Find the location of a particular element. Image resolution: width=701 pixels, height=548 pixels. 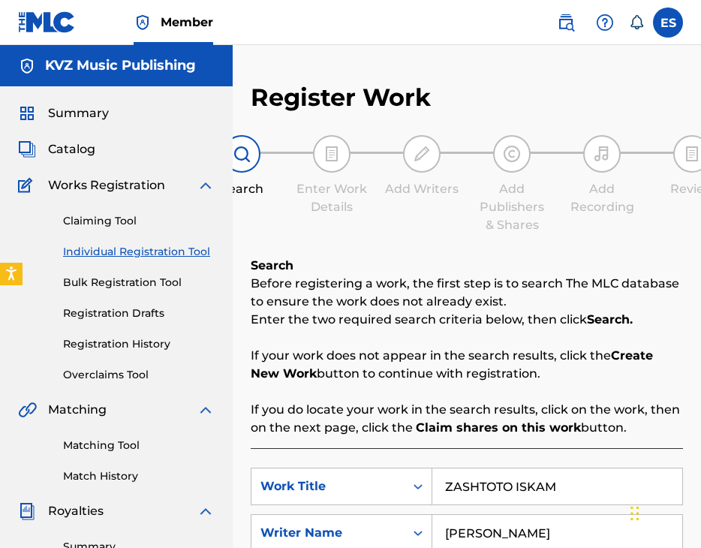

p: If you do locate your work in the search results, click on the work, then on the next page, click... is located at coordinates (467, 419).